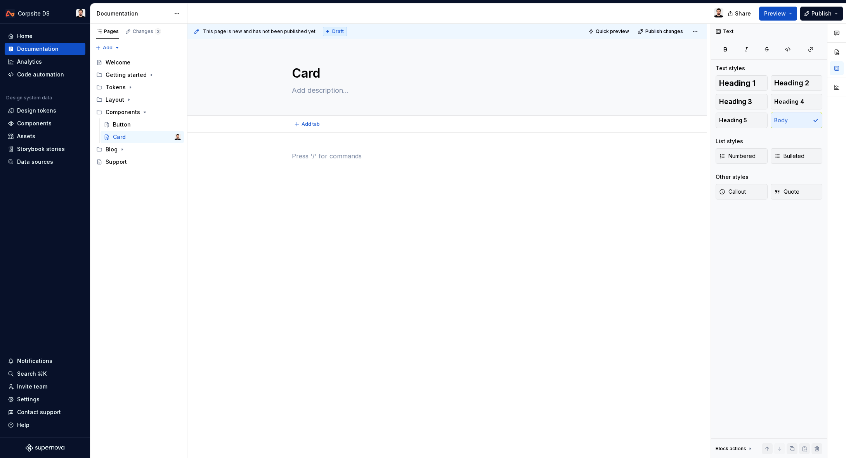  I want to click on a: Design tokens, so click(45, 111).